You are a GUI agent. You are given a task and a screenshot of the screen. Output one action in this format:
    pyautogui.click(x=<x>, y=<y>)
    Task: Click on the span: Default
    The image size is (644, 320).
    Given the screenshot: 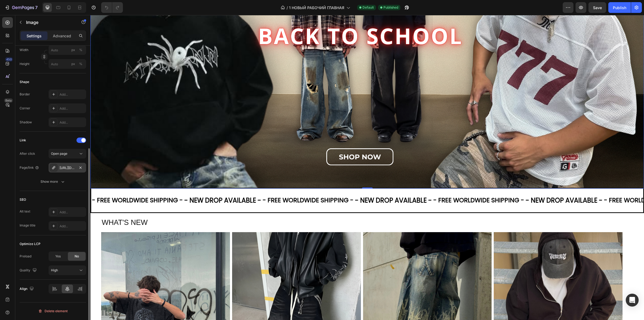 What is the action you would take?
    pyautogui.click(x=368, y=7)
    